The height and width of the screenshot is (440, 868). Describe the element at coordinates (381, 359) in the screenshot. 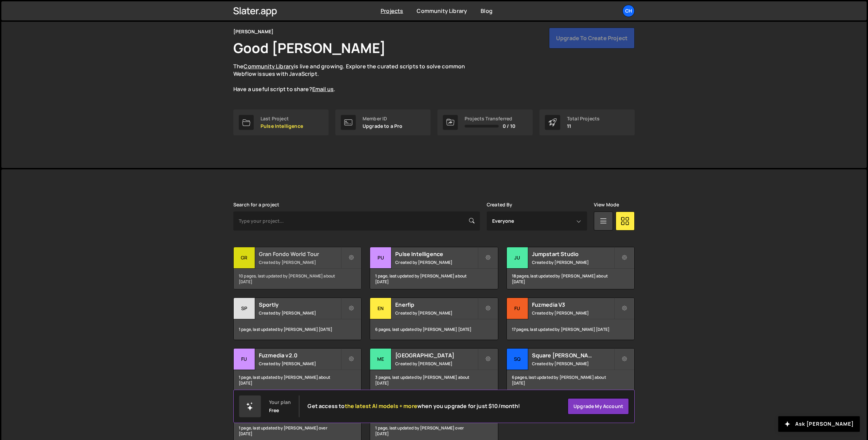

I see `div: Me` at that location.